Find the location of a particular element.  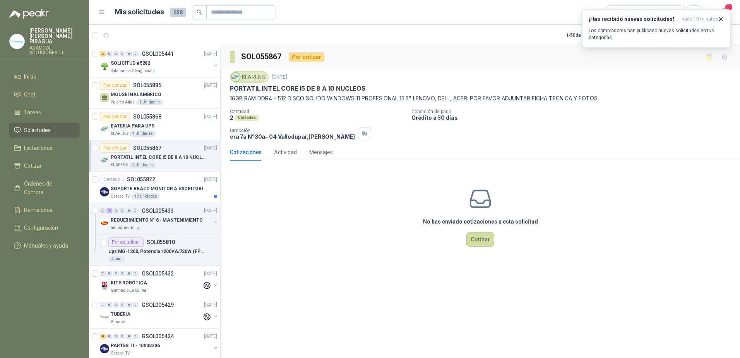

p: GSOL005432 is located at coordinates (158, 273).